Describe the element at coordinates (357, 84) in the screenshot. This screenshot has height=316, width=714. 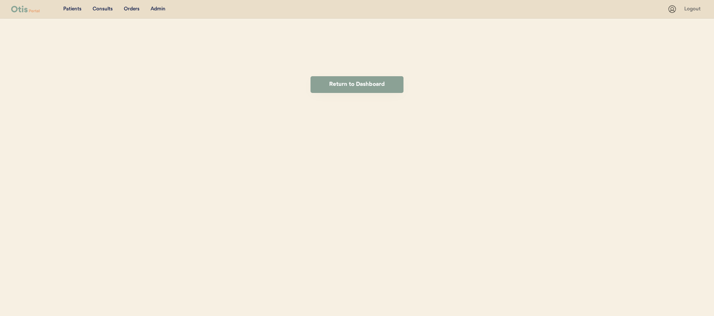
I see `button: Return to Dashboard` at that location.